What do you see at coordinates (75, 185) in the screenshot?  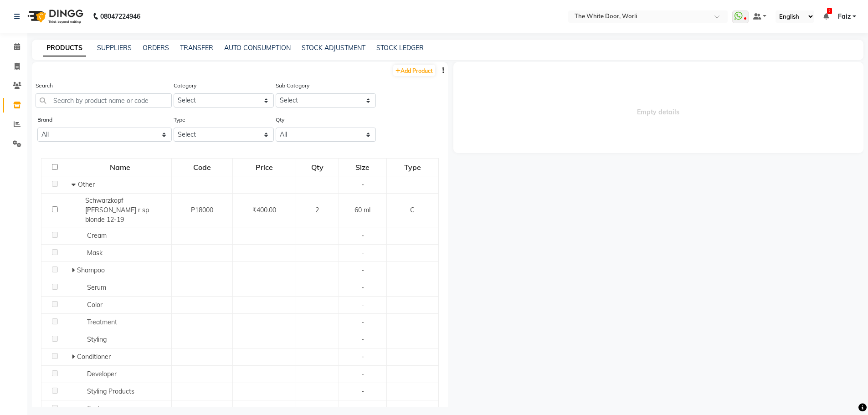 I see `span: Collapse Row` at bounding box center [75, 185].